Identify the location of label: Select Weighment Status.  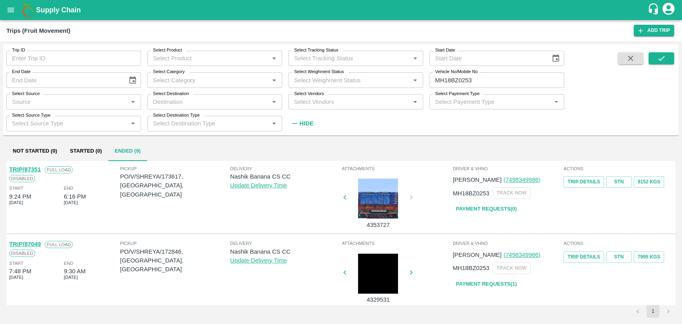
(319, 72).